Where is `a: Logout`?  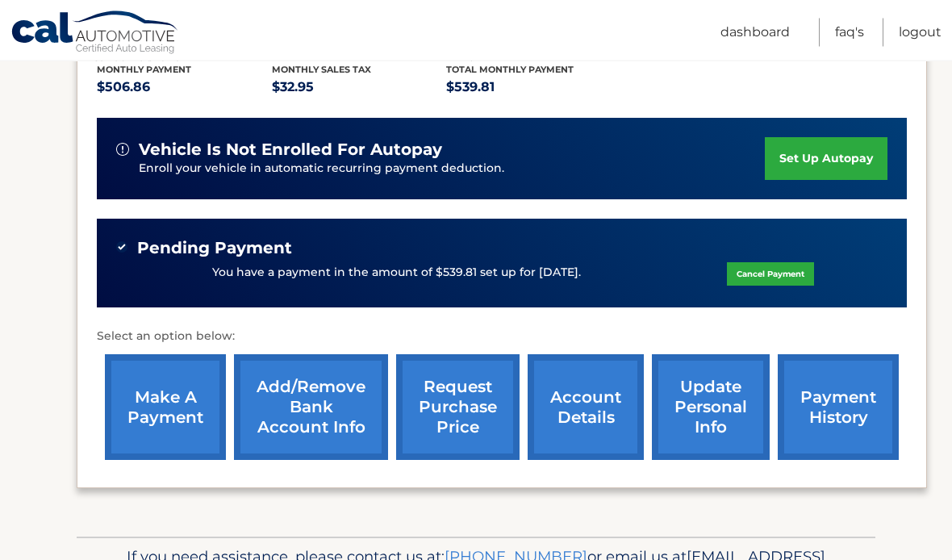 a: Logout is located at coordinates (920, 33).